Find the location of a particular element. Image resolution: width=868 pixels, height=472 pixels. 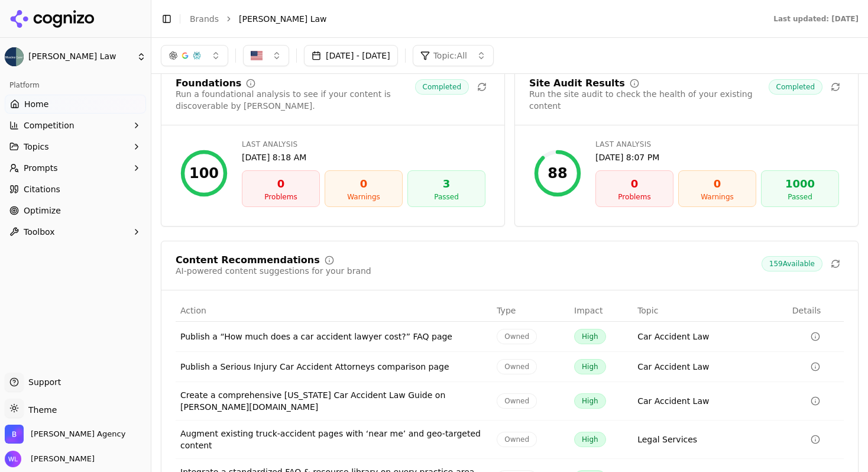

div: Details is located at coordinates (816, 311).